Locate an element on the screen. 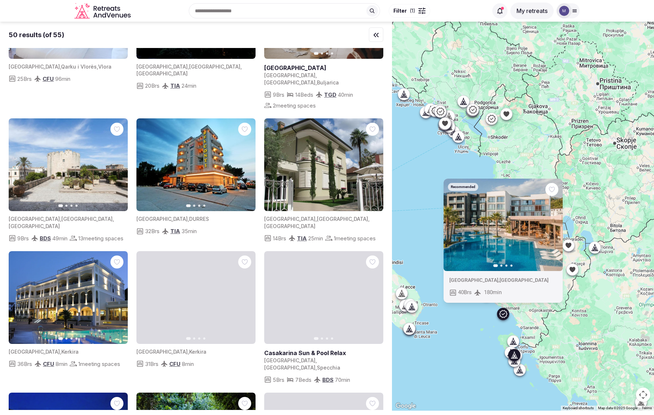  div: Recommended is located at coordinates (463, 187).